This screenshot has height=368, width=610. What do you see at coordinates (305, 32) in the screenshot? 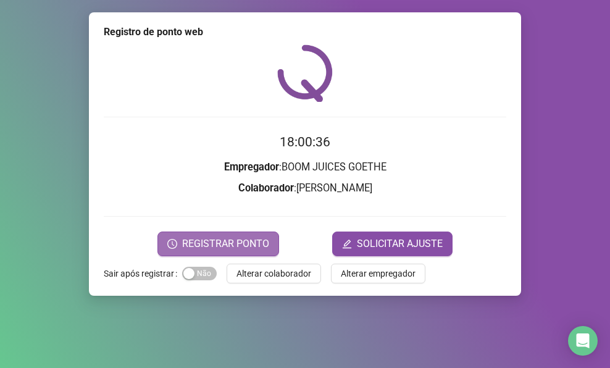
I see `div: Registro de ponto web` at bounding box center [305, 32].